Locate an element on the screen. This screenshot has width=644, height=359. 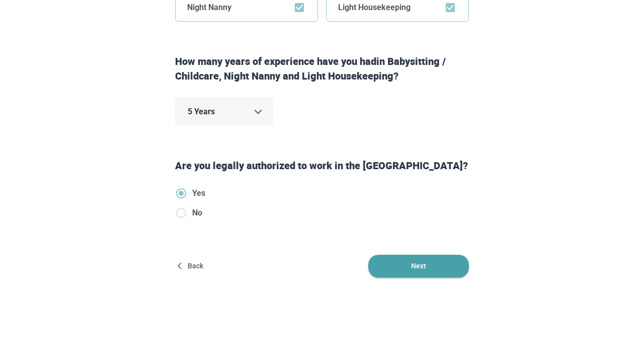
button: Next is located at coordinates (419, 266).